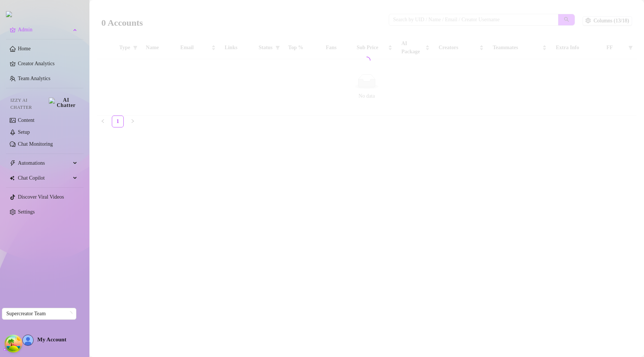 This screenshot has width=644, height=357. What do you see at coordinates (44, 178) in the screenshot?
I see `span: Chat Copilot` at bounding box center [44, 178].